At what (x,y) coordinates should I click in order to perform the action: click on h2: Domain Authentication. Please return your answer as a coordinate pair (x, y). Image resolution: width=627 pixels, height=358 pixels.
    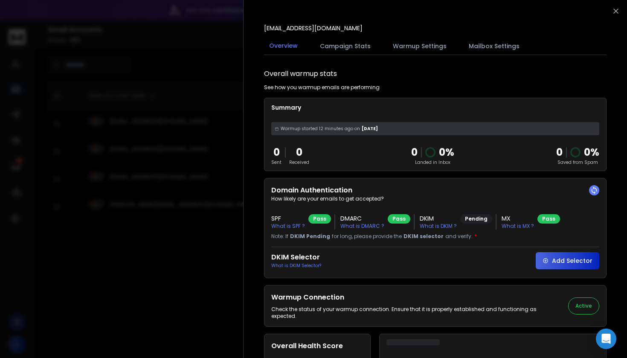
    Looking at the image, I should click on (435, 190).